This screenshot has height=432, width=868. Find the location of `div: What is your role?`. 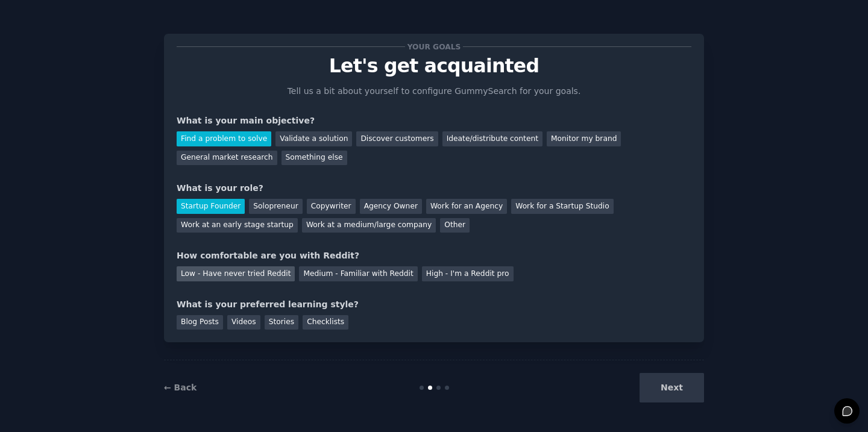

div: What is your role? is located at coordinates (434, 188).